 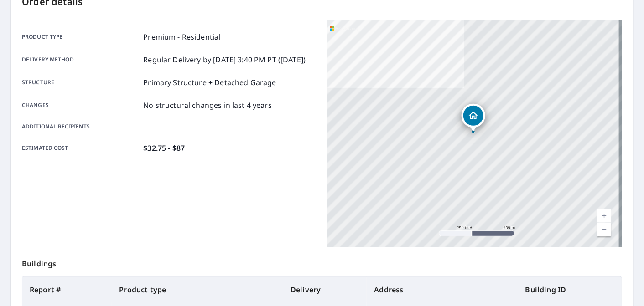 What do you see at coordinates (570, 290) in the screenshot?
I see `th: Building ID` at bounding box center [570, 290].